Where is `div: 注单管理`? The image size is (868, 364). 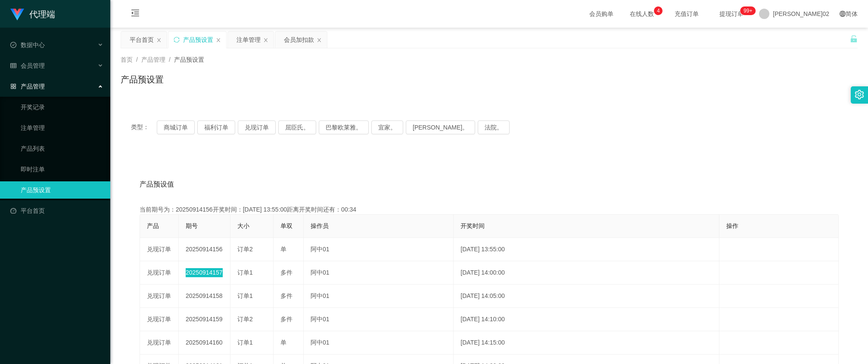
div: 注单管理 is located at coordinates (249, 40).